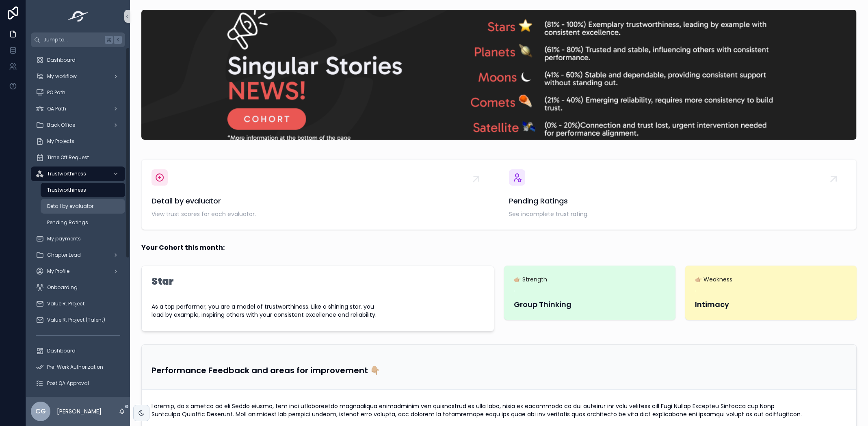 The image size is (868, 426). I want to click on a: Detail by evaluator, so click(83, 207).